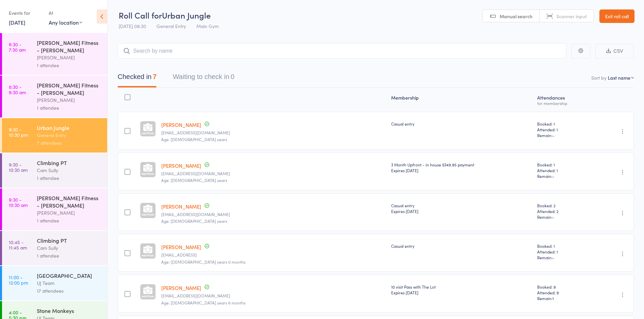 This screenshot has width=644, height=319. I want to click on small: kev.ngkc@gmail.com, so click(273, 296).